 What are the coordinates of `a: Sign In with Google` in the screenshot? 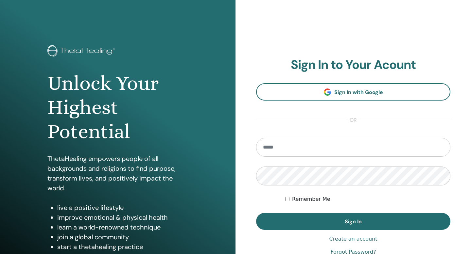 It's located at (353, 92).